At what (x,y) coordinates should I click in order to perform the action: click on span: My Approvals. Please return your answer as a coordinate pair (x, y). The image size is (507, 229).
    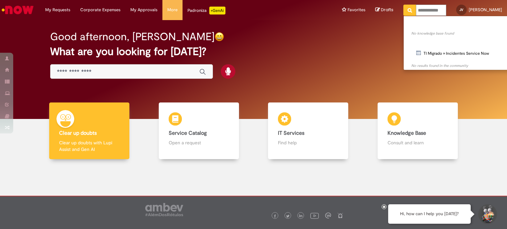
    Looking at the image, I should click on (144, 10).